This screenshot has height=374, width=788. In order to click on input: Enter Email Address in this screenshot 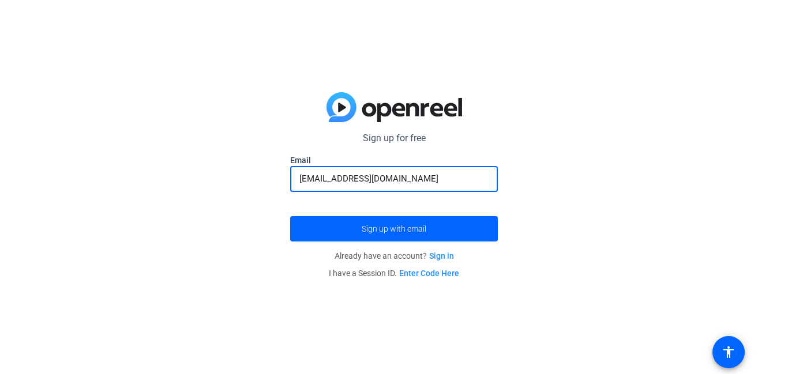, I will do `click(394, 179)`.